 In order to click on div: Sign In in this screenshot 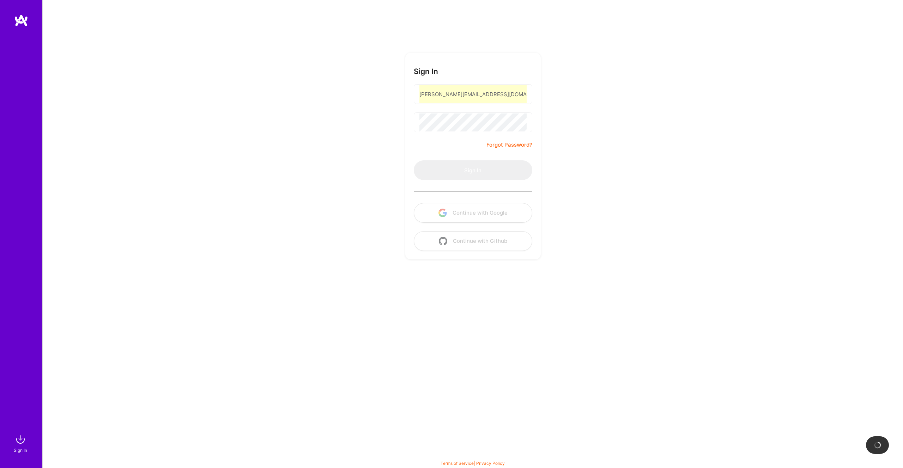, I will do `click(20, 450)`.